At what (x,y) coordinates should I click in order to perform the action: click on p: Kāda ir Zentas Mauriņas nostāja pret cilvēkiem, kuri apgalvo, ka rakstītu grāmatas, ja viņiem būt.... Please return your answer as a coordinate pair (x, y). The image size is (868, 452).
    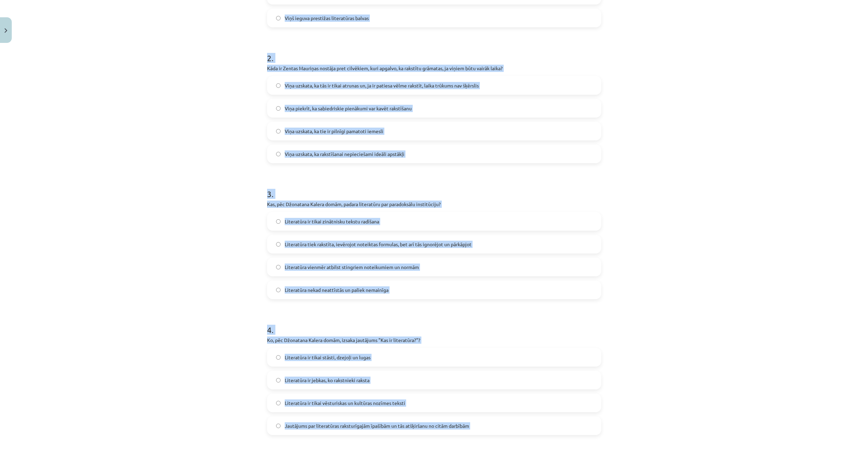
    Looking at the image, I should click on (434, 68).